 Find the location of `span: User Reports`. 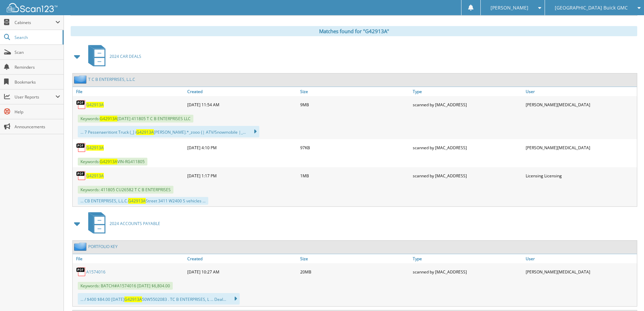

span: User Reports is located at coordinates (35, 97).